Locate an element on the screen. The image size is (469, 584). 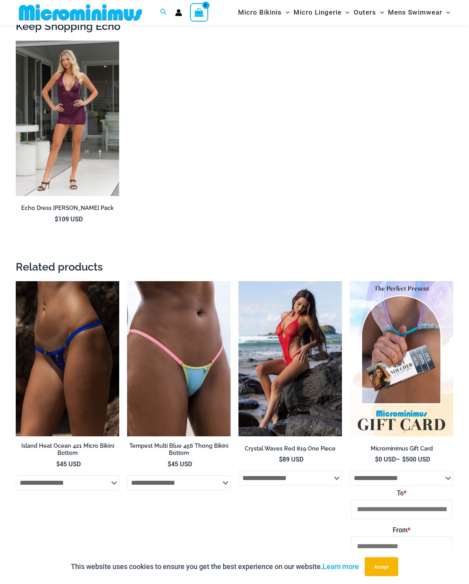
img: MM SHOP LOGO FLAT is located at coordinates (80, 12).